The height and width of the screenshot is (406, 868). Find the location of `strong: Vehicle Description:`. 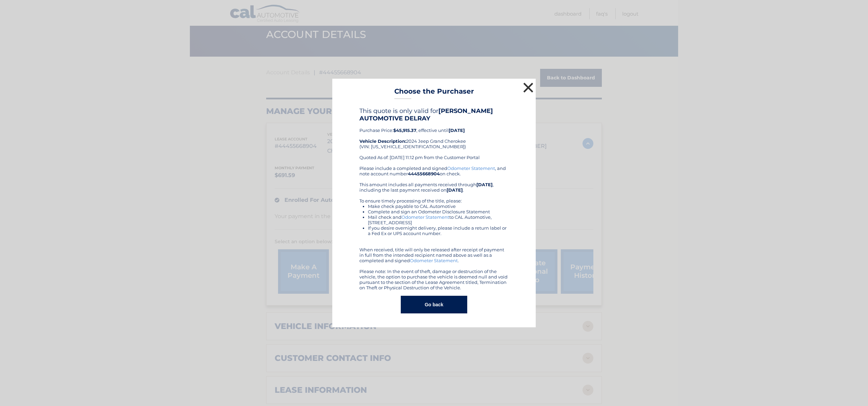

strong: Vehicle Description: is located at coordinates (383, 141).